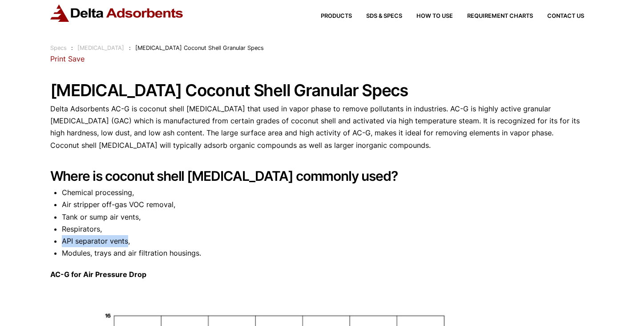  What do you see at coordinates (428, 16) in the screenshot?
I see `a: How to Use` at bounding box center [428, 16].